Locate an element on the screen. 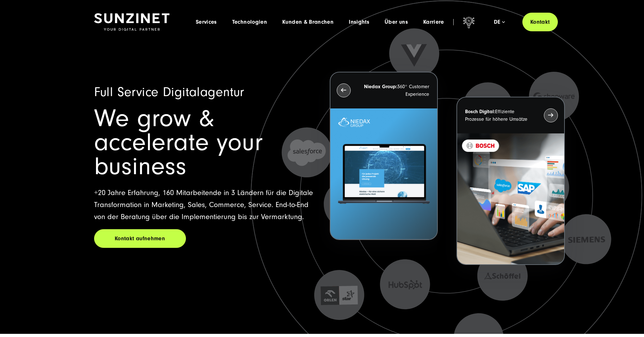 The width and height of the screenshot is (644, 337). img: BOSCH - Kundeprojekt - Digital Transformation Agentur SUNZINET is located at coordinates (510, 199).